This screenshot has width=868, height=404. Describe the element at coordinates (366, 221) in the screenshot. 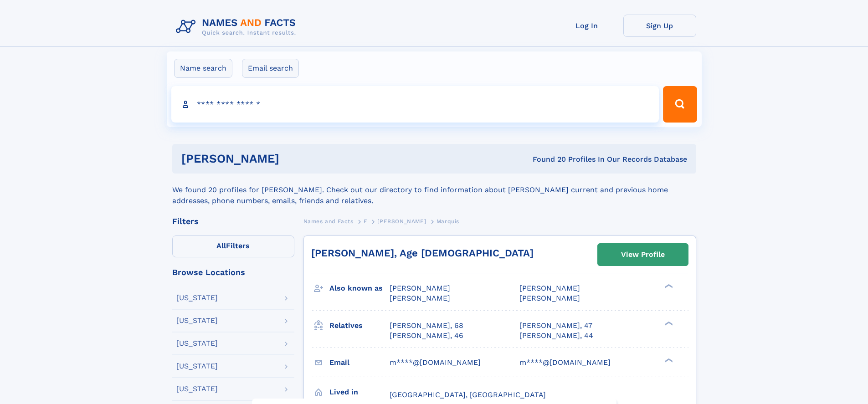

I see `a: F` at that location.